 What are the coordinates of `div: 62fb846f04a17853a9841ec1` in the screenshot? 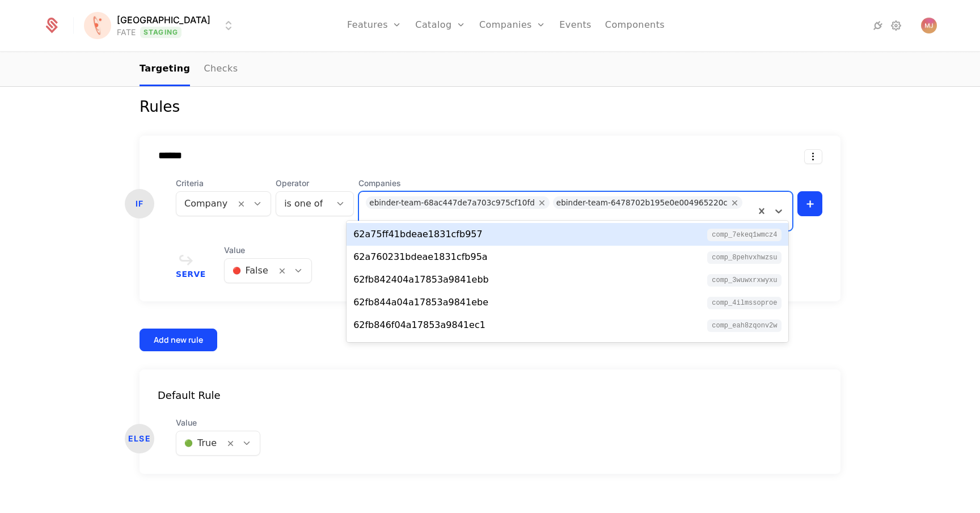 It's located at (419, 326).